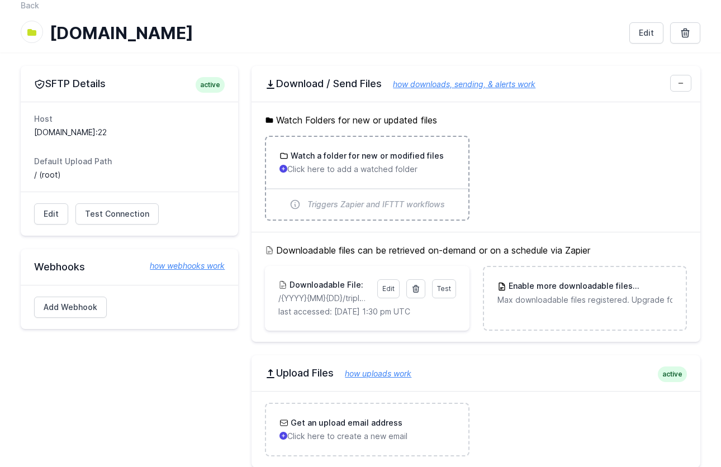 The height and width of the screenshot is (467, 721). What do you see at coordinates (376, 205) in the screenshot?
I see `span: Triggers Zapier and IFTTT workflows` at bounding box center [376, 205].